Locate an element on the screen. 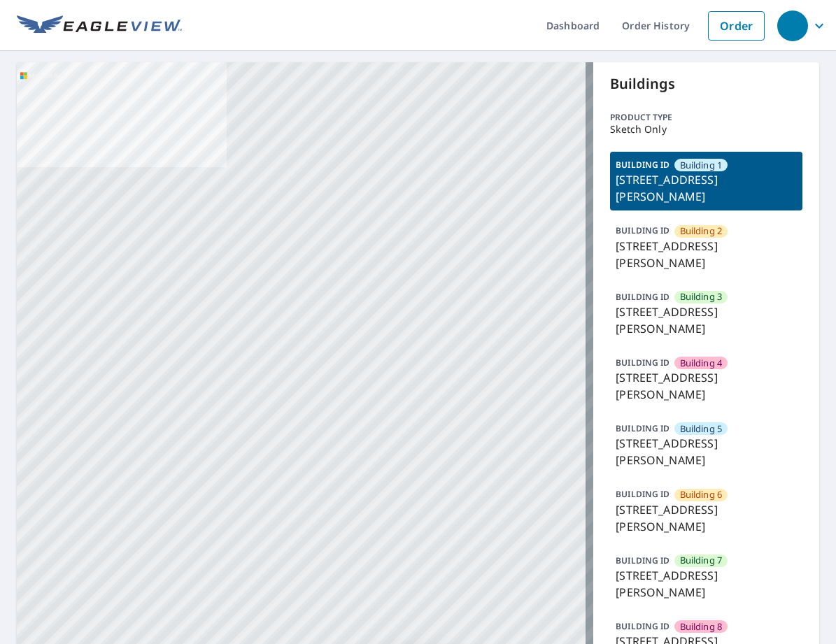 This screenshot has height=644, width=836. p: Sketch Only is located at coordinates (706, 129).